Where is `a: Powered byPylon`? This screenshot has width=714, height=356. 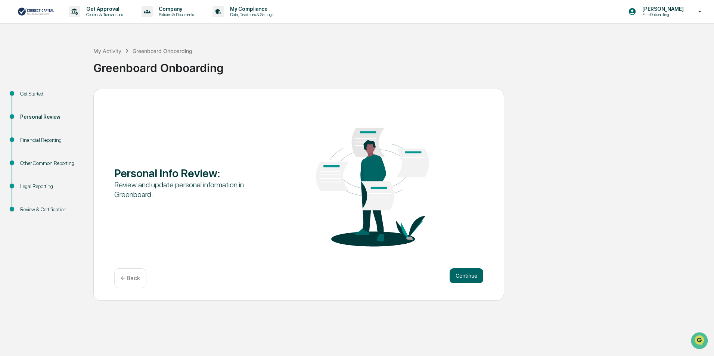 a: Powered byPylon is located at coordinates (71, 129).